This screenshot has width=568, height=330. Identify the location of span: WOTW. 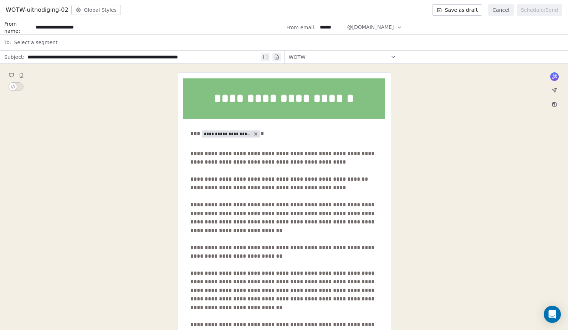
(297, 57).